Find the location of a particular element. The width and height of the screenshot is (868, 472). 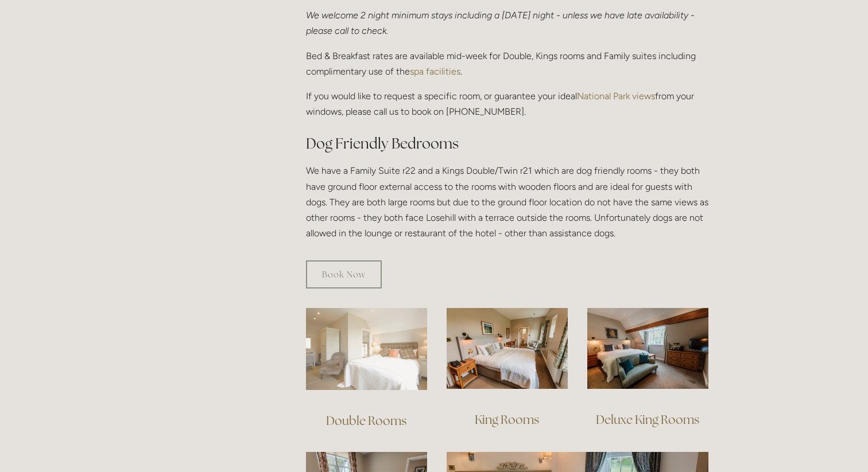

a: King Rooms is located at coordinates (507, 420).